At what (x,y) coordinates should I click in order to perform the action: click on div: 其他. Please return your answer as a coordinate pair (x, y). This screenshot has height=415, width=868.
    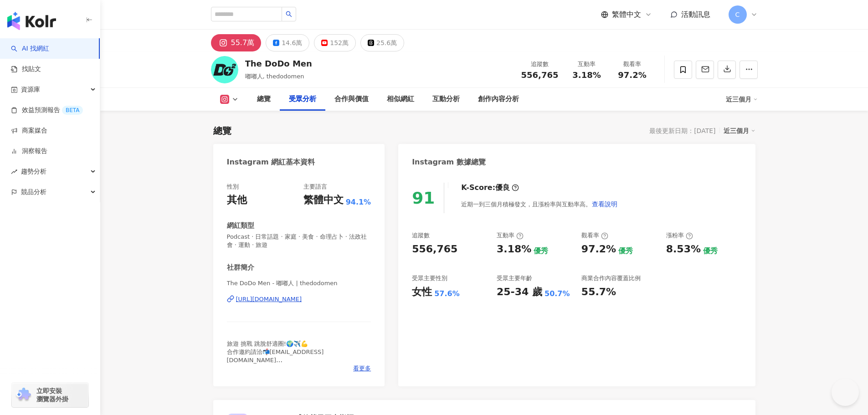
    Looking at the image, I should click on (237, 200).